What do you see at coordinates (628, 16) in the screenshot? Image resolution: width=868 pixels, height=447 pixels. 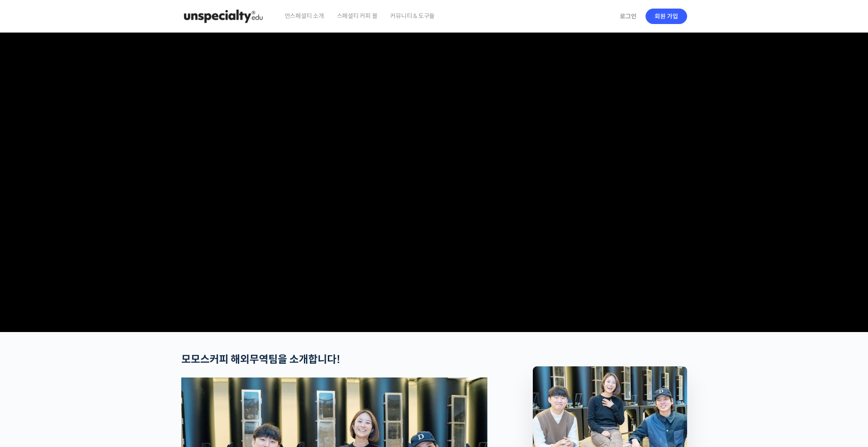 I see `a: 로그인` at bounding box center [628, 16].